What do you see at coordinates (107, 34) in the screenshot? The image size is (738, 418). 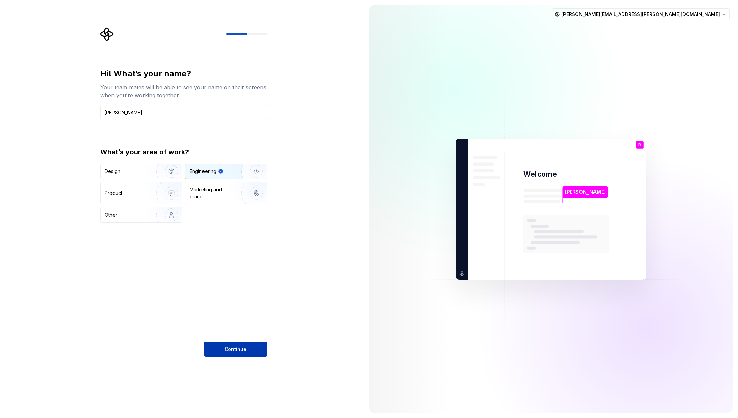 I see `svg: Supernova Logo` at bounding box center [107, 34].